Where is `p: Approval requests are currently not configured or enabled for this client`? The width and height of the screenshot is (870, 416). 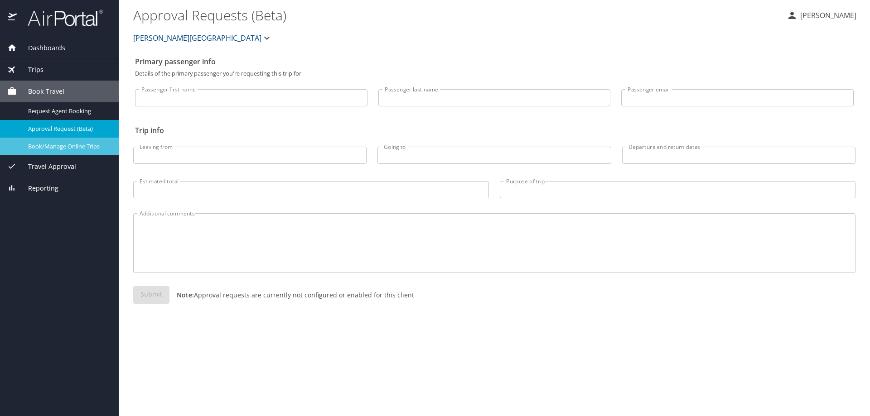 p: Approval requests are currently not configured or enabled for this client is located at coordinates (292, 295).